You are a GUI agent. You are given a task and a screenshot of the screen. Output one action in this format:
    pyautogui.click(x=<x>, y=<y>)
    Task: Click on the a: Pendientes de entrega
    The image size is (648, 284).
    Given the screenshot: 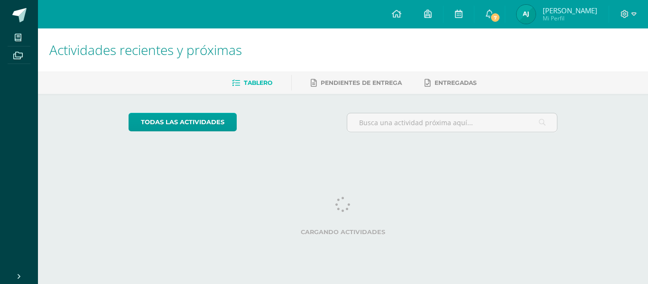 What is the action you would take?
    pyautogui.click(x=356, y=83)
    